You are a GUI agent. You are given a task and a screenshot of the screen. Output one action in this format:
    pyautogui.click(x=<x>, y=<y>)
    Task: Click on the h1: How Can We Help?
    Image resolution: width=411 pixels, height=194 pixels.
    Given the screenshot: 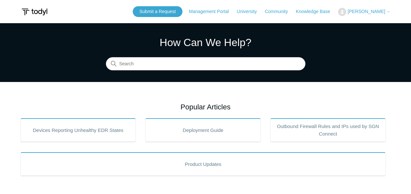 What is the action you would take?
    pyautogui.click(x=206, y=43)
    